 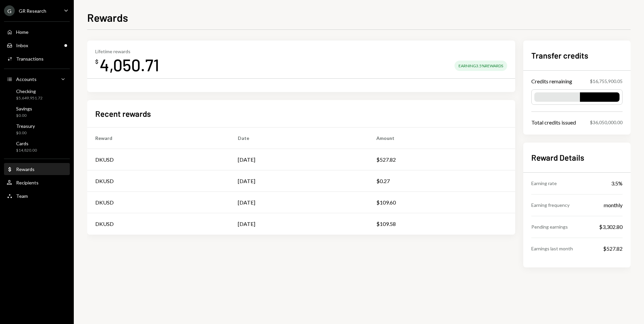 I want to click on div: Transactions, so click(x=30, y=58).